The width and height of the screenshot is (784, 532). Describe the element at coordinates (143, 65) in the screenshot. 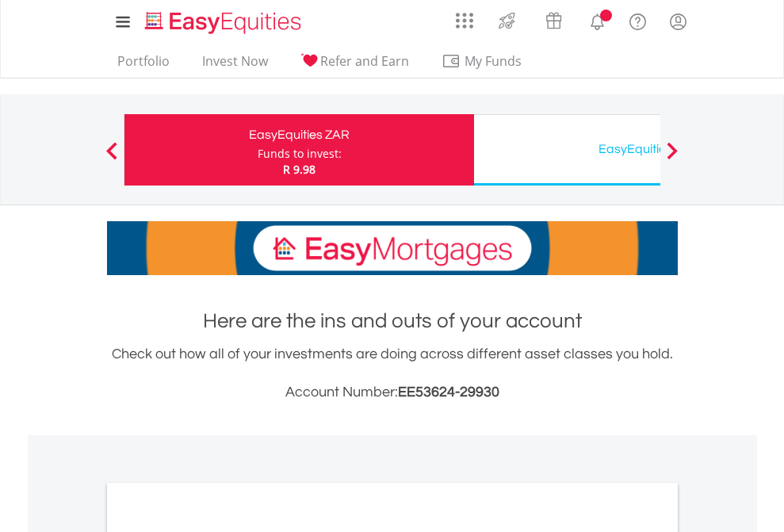

I see `a: Portfolio` at that location.